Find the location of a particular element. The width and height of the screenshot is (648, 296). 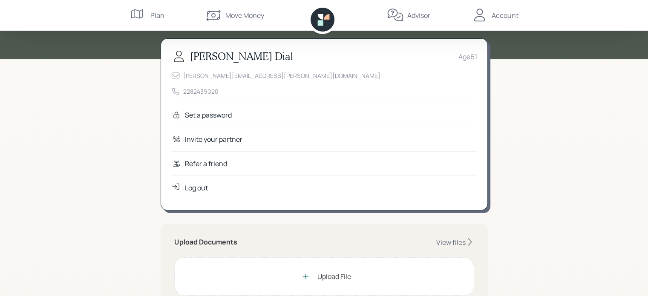

div: Account is located at coordinates (505, 15).